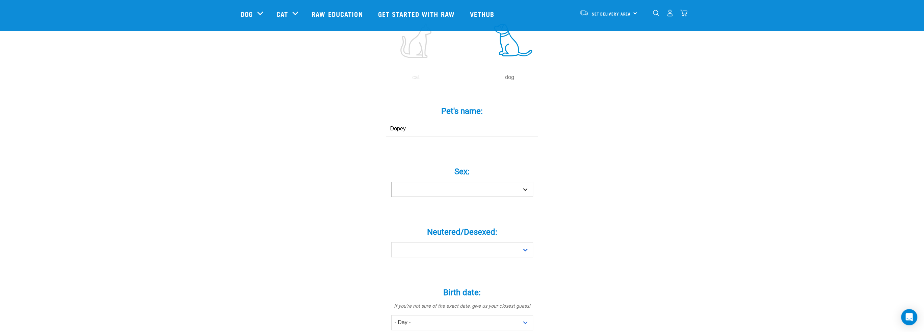 The height and width of the screenshot is (332, 924). Describe the element at coordinates (462, 111) in the screenshot. I see `label: Pet's name:` at that location.